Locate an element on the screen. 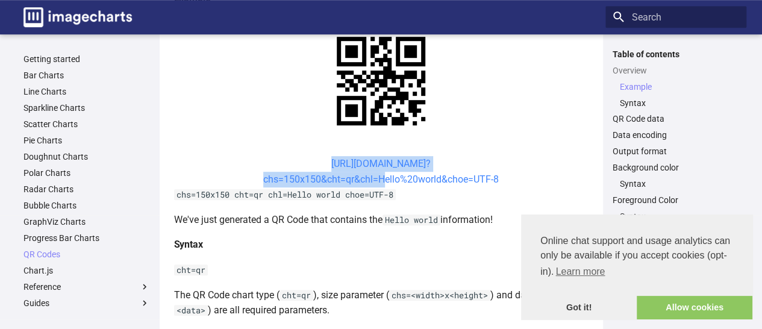 This screenshot has width=762, height=329. a: Bar Charts is located at coordinates (87, 75).